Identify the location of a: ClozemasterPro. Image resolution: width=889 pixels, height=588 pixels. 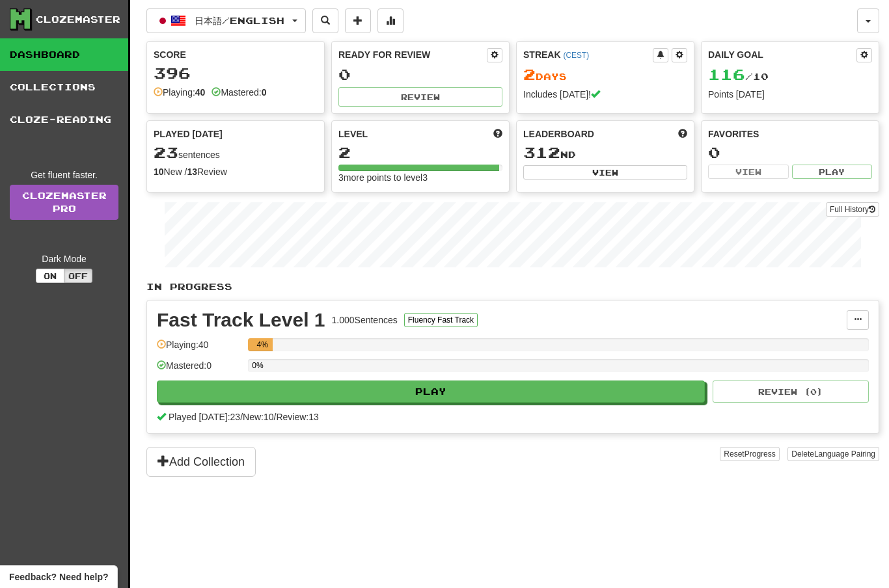
(64, 202).